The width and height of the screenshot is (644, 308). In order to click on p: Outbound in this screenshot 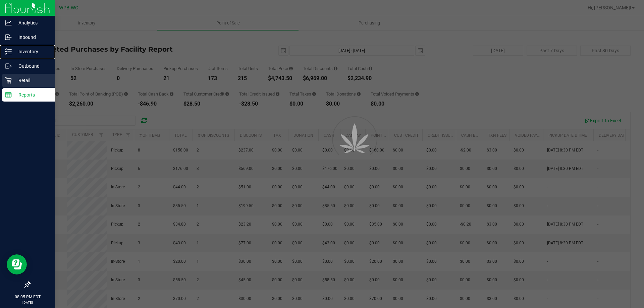, I will do `click(32, 66)`.